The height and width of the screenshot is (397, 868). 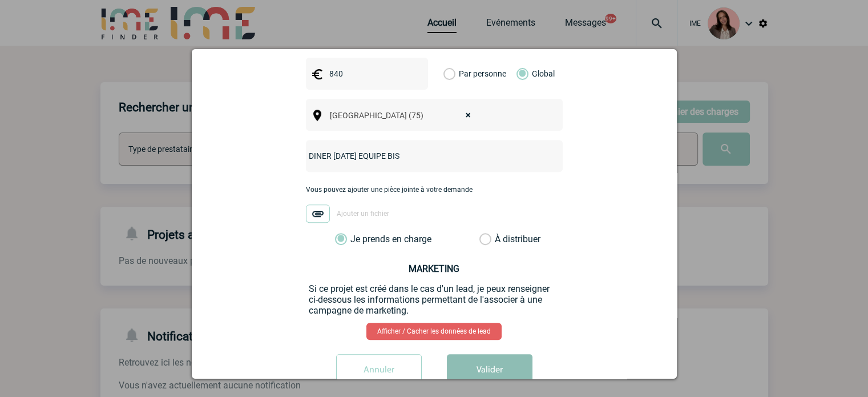 I want to click on a: Afficher / Cacher les données de lead, so click(x=434, y=331).